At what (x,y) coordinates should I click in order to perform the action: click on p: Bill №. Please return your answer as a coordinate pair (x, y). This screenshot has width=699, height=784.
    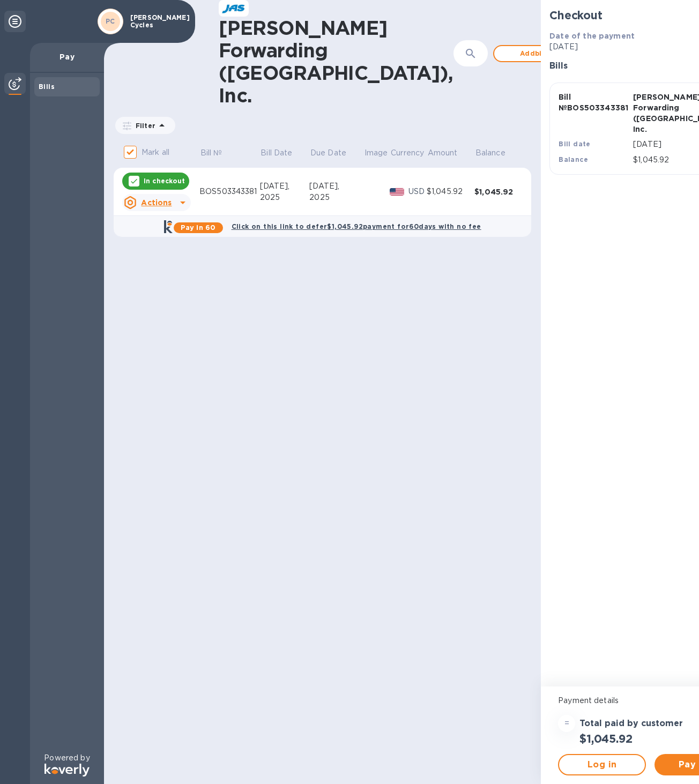
    Looking at the image, I should click on (211, 153).